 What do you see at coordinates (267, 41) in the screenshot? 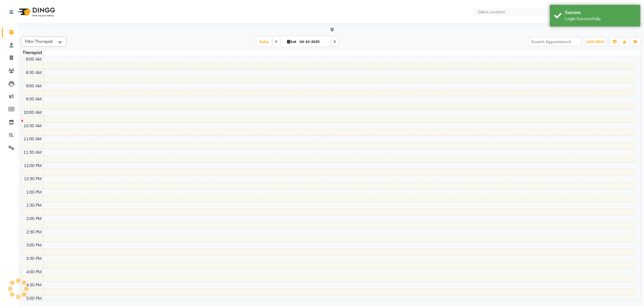
I see `span: Today` at bounding box center [267, 41].